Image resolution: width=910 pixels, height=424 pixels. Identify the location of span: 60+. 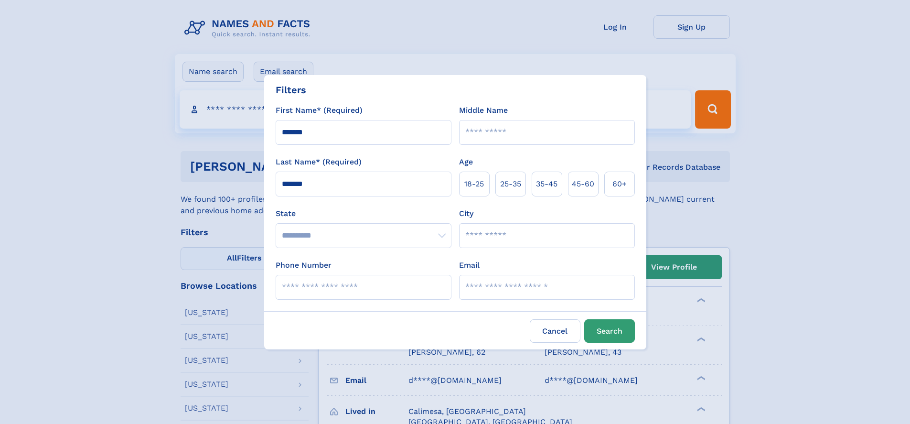
(619, 184).